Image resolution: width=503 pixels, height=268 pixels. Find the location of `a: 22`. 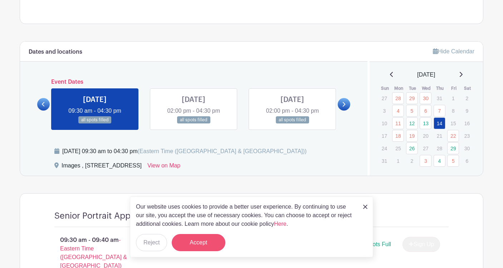

a: 22 is located at coordinates (453, 136).